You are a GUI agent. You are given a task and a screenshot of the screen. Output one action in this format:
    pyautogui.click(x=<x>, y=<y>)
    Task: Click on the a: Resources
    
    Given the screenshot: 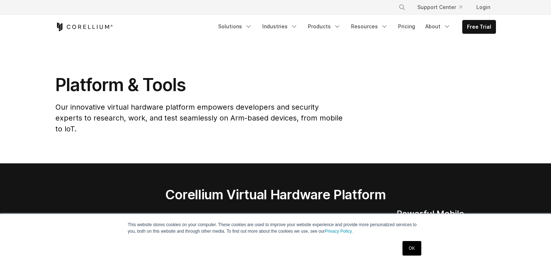 What is the action you would take?
    pyautogui.click(x=370, y=26)
    